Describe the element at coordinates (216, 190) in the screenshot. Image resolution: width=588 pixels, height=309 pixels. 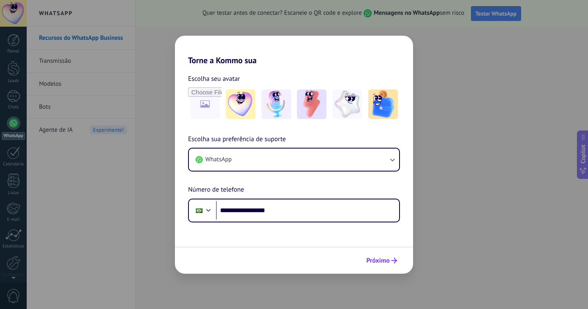
I see `span: Número de telefone` at that location.